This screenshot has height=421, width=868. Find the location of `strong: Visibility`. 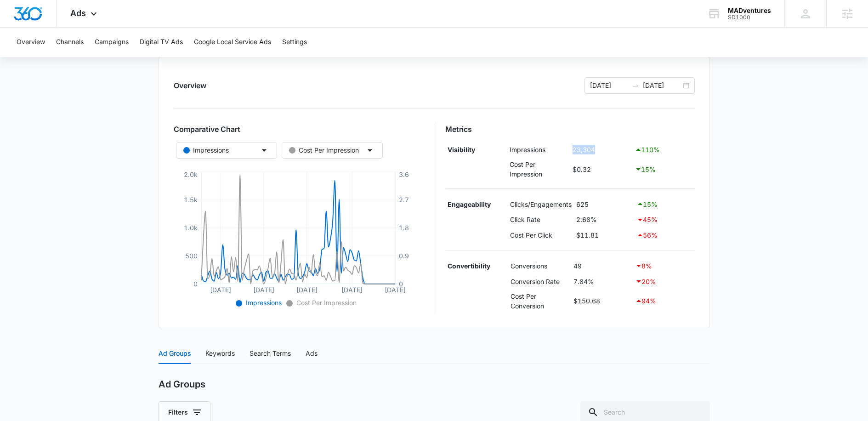

strong: Visibility is located at coordinates (461, 149).